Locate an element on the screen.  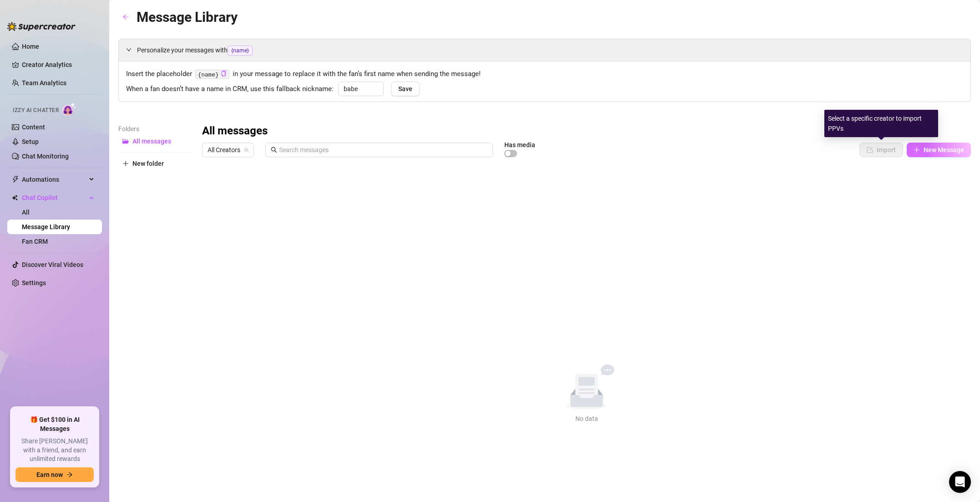
a: Fan CRM is located at coordinates (34, 241).